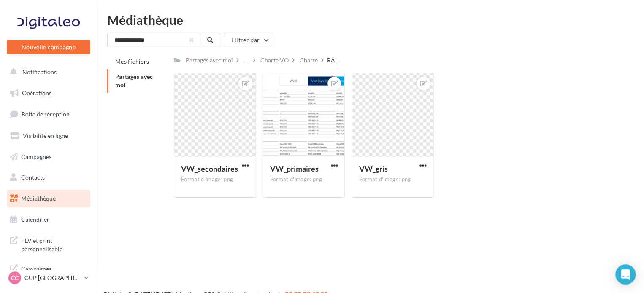  I want to click on button: Notifications, so click(47, 72).